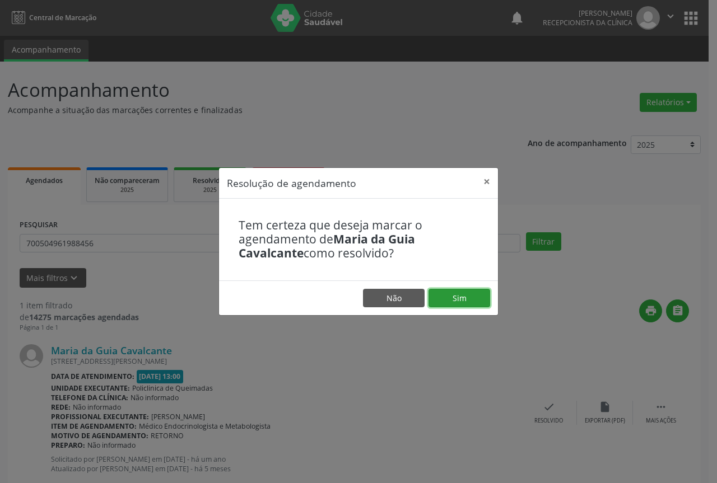  Describe the element at coordinates (459, 298) in the screenshot. I see `button: Sim` at that location.